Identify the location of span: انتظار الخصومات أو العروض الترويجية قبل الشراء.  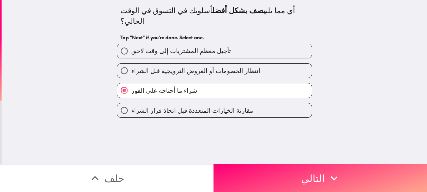
(196, 71).